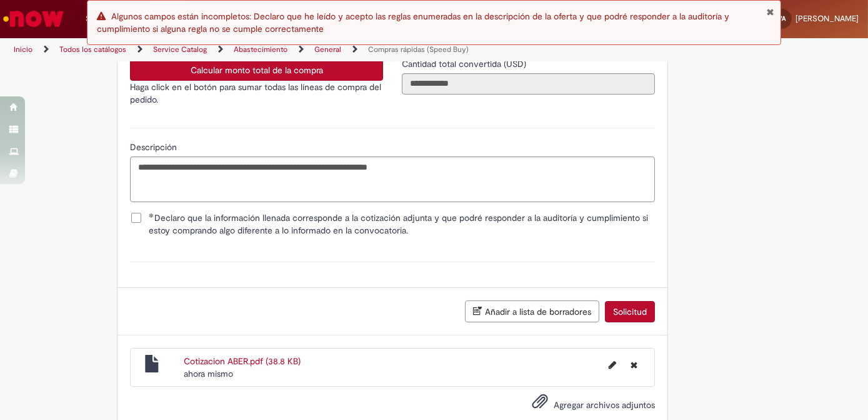 The width and height of the screenshot is (868, 420). What do you see at coordinates (465, 64) in the screenshot?
I see `span: Solo lectura: Cantidad total convertida (USD)` at bounding box center [465, 64].